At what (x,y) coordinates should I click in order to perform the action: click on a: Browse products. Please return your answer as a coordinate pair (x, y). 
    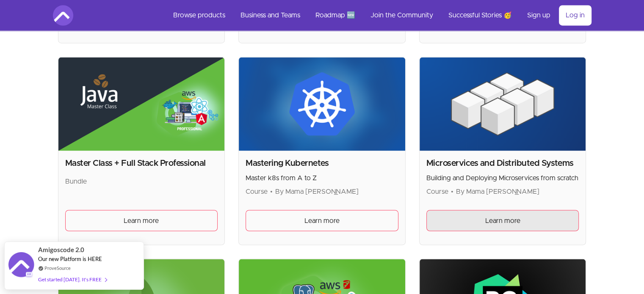
    Looking at the image, I should click on (199, 15).